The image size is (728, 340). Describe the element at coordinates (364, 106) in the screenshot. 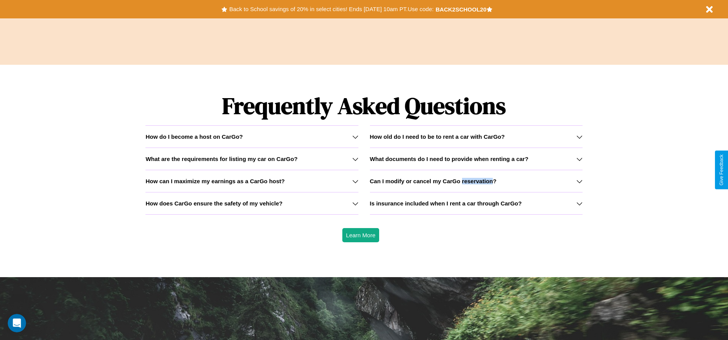

I see `h1: Frequently Asked Questions` at that location.